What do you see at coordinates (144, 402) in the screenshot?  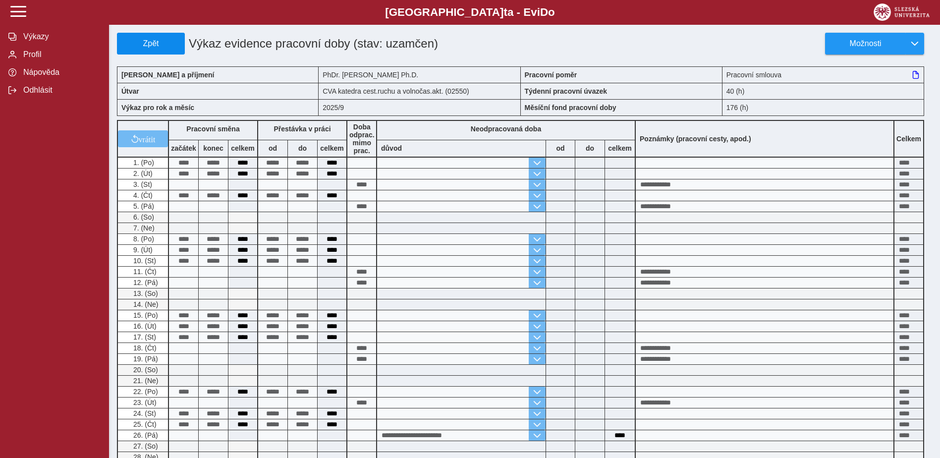 I see `span: 23. (Út)` at bounding box center [144, 402].